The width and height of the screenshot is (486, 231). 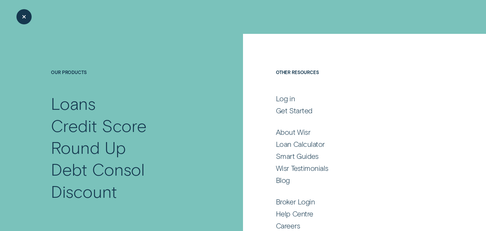 I want to click on a: Log in, so click(x=356, y=98).